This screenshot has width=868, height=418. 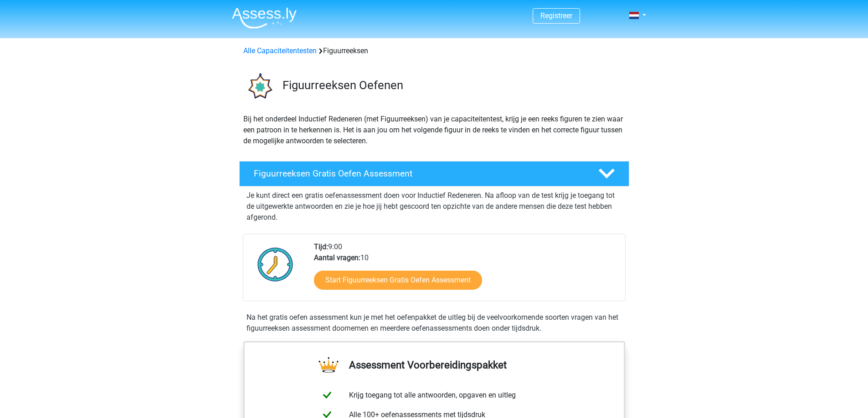 I want to click on a: Start Figuurreeksen Gratis Oefen Assessment, so click(x=397, y=280).